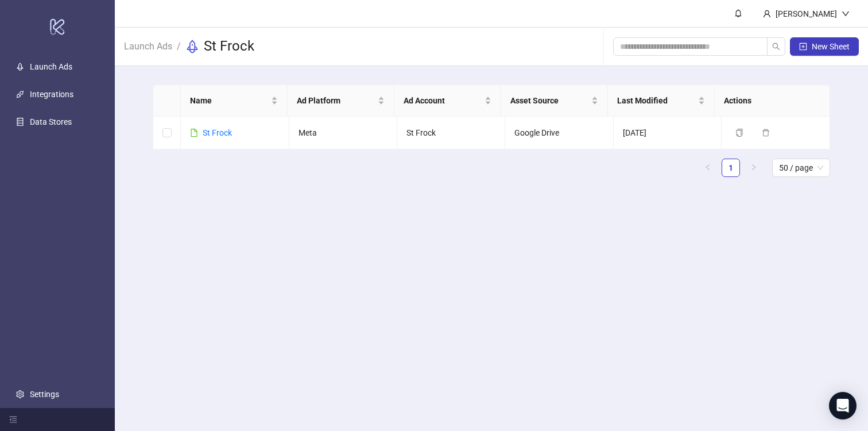 This screenshot has width=868, height=431. Describe the element at coordinates (731, 168) in the screenshot. I see `a: 1` at that location.